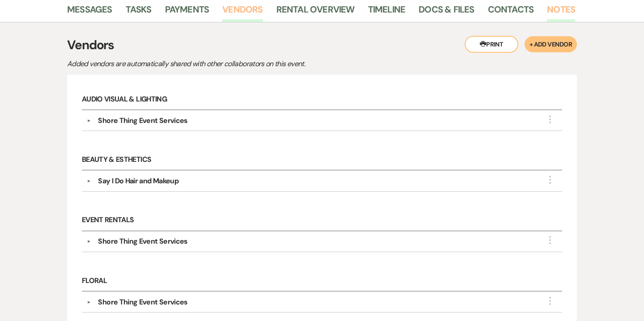  Describe the element at coordinates (322, 100) in the screenshot. I see `h6: Audio Visual & Lighting` at that location.